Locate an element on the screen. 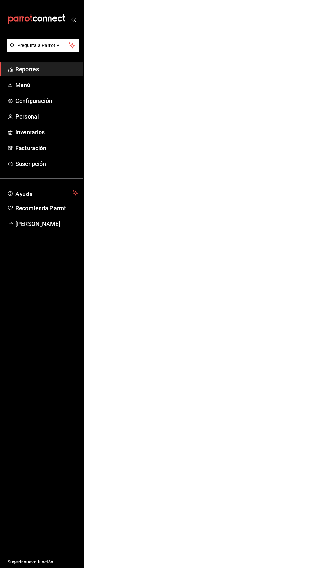 This screenshot has height=568, width=315. span: Suscripción is located at coordinates (47, 164).